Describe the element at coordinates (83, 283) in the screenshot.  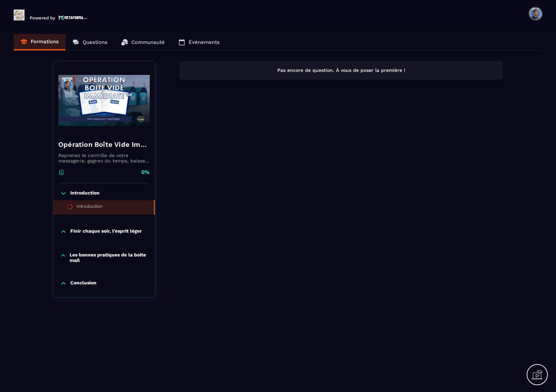
I see `p: Conclusion` at that location.